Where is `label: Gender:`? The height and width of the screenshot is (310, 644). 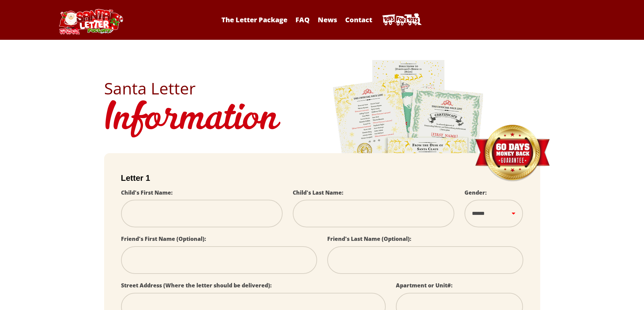 label: Gender: is located at coordinates (476, 193).